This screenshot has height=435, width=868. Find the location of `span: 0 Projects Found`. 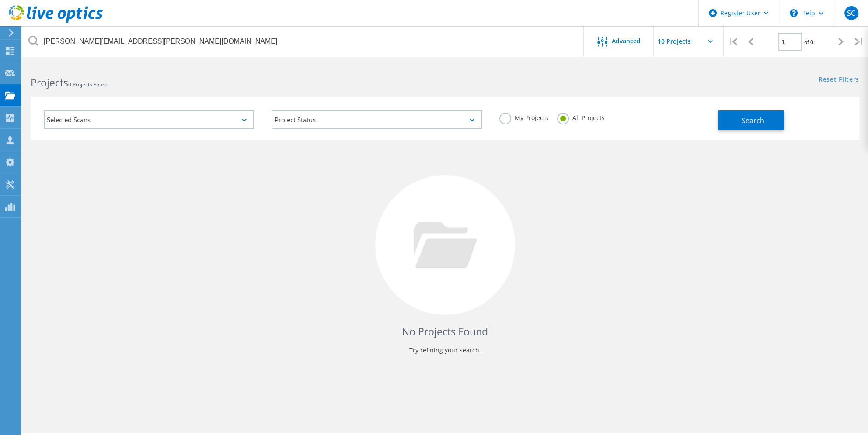

span: 0 Projects Found is located at coordinates (88, 85).